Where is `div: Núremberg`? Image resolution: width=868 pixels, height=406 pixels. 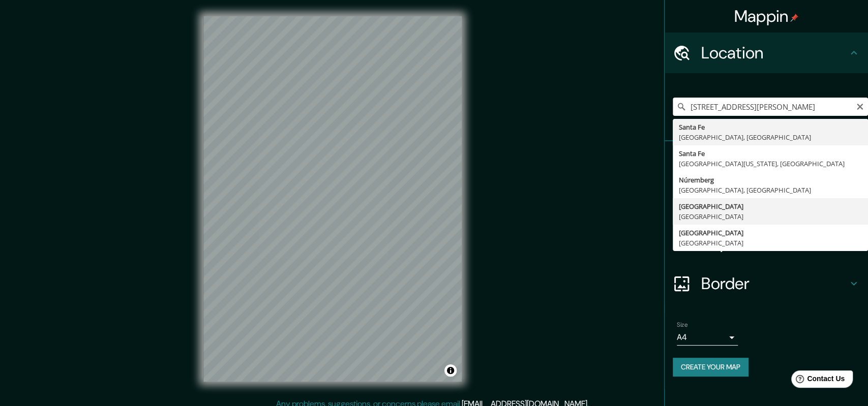 div: Núremberg is located at coordinates (770, 180).